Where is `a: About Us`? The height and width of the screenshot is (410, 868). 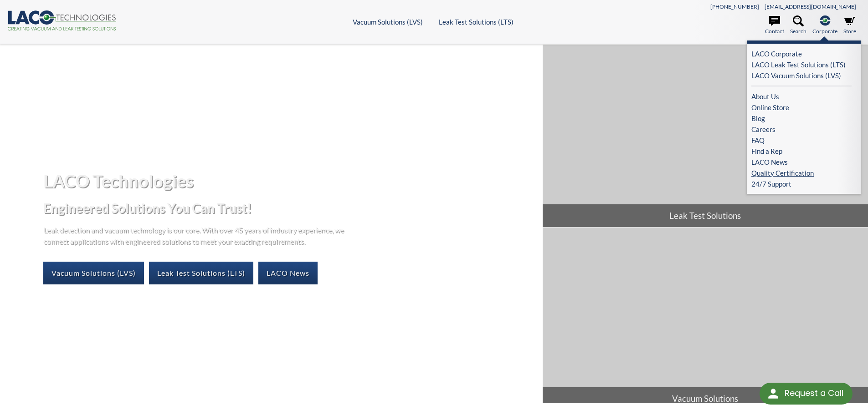
a: About Us is located at coordinates (802, 97).